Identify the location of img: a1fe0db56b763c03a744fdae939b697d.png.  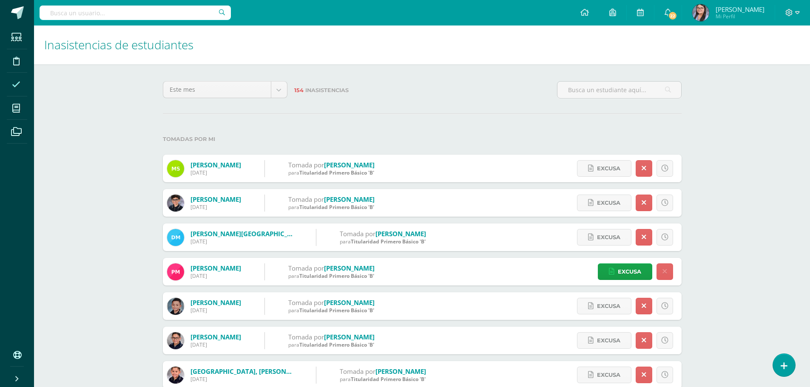
(176, 307).